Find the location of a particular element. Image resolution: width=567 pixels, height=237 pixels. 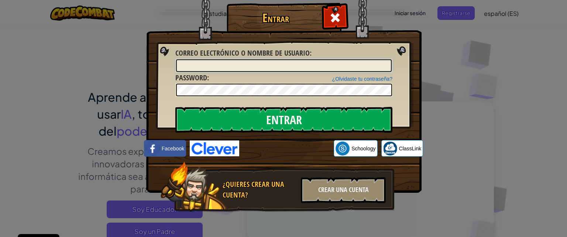

input: Entrar is located at coordinates (284, 120).